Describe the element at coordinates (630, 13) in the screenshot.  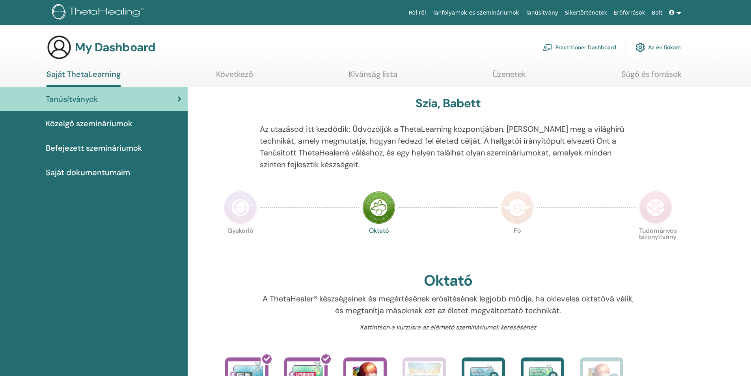
I see `a: Erőforrások` at that location.